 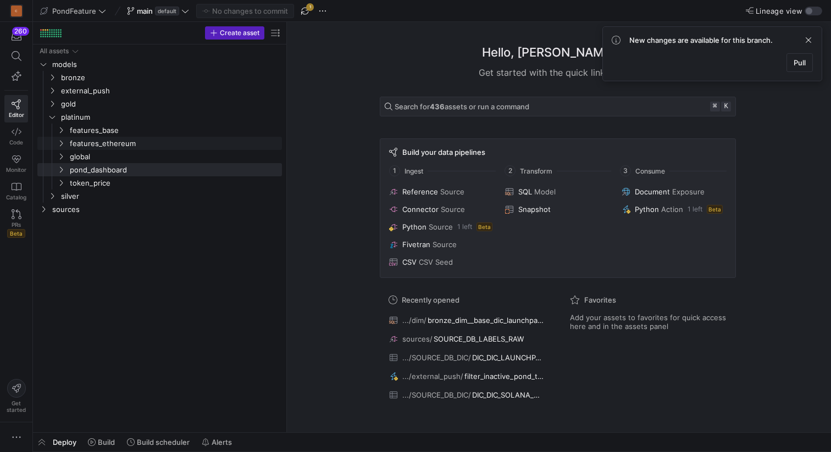 I want to click on button: PythonSource1 leftBeta, so click(x=441, y=227).